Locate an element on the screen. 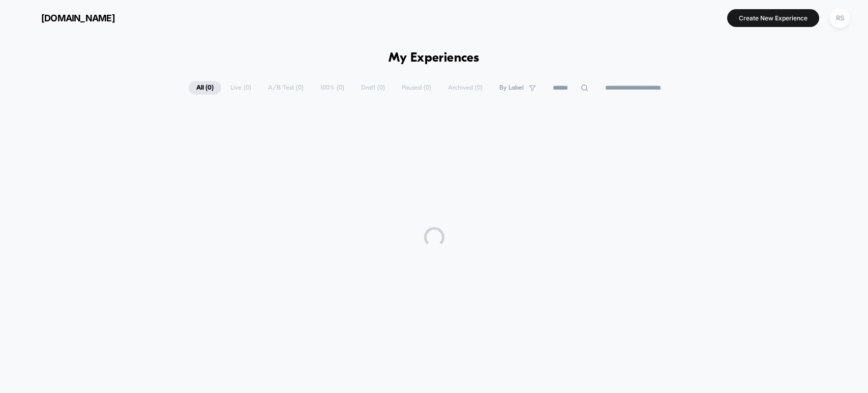  button: Create New Experience is located at coordinates (773, 18).